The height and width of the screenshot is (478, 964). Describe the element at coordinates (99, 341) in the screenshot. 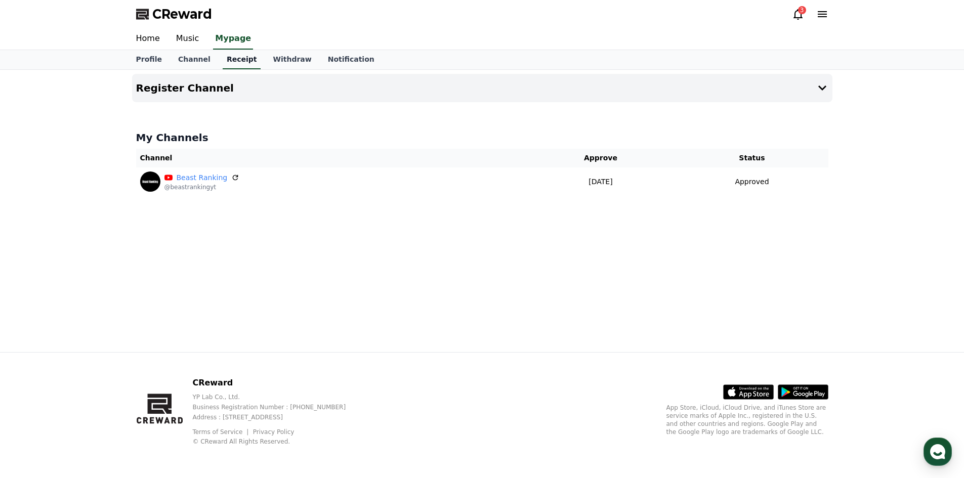

I see `span: Messages` at that location.